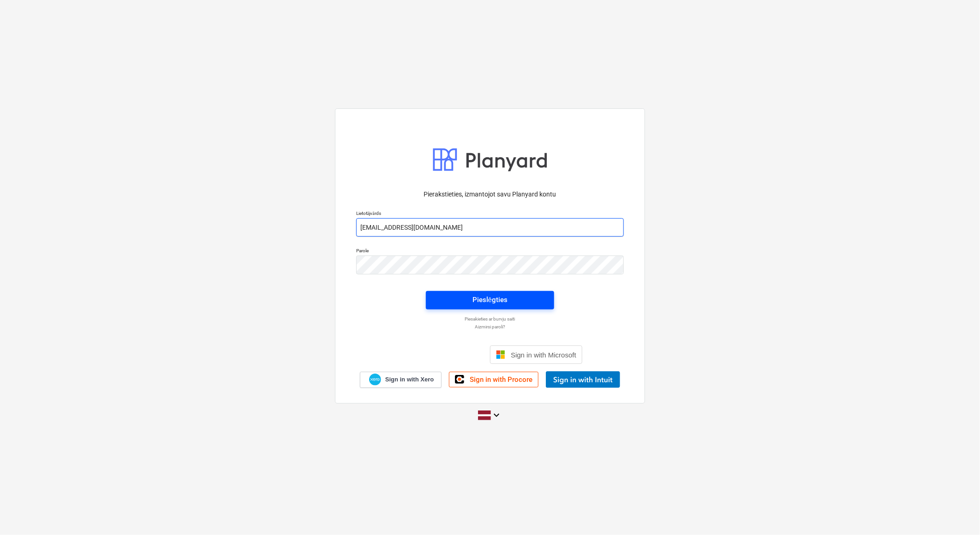  I want to click on a: Sign in with Xero, so click(401, 379).